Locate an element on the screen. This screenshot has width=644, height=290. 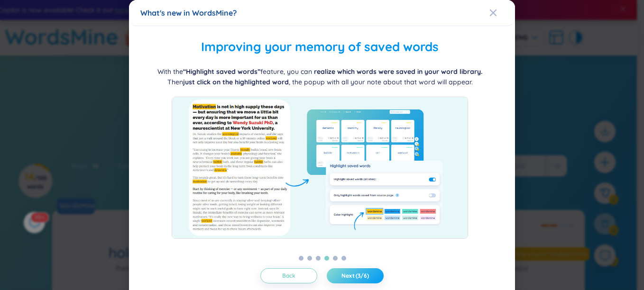
span: Next (3/6) is located at coordinates (355, 276).